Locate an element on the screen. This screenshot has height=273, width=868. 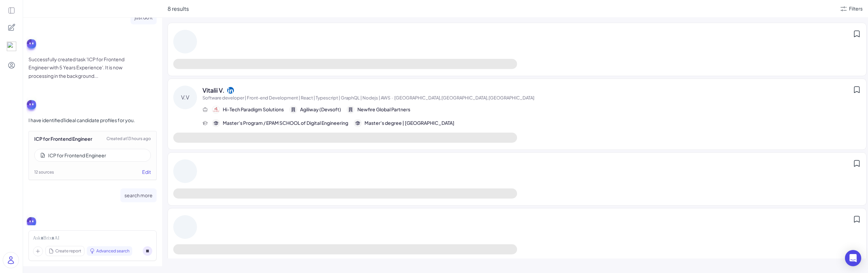
img: user_logo.png is located at coordinates (11, 260).